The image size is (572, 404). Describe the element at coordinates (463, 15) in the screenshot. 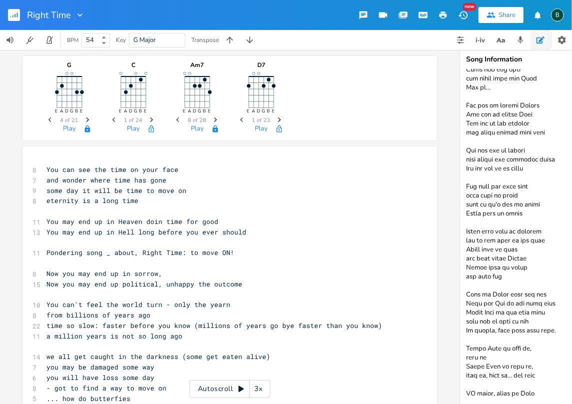

I see `button: New` at that location.